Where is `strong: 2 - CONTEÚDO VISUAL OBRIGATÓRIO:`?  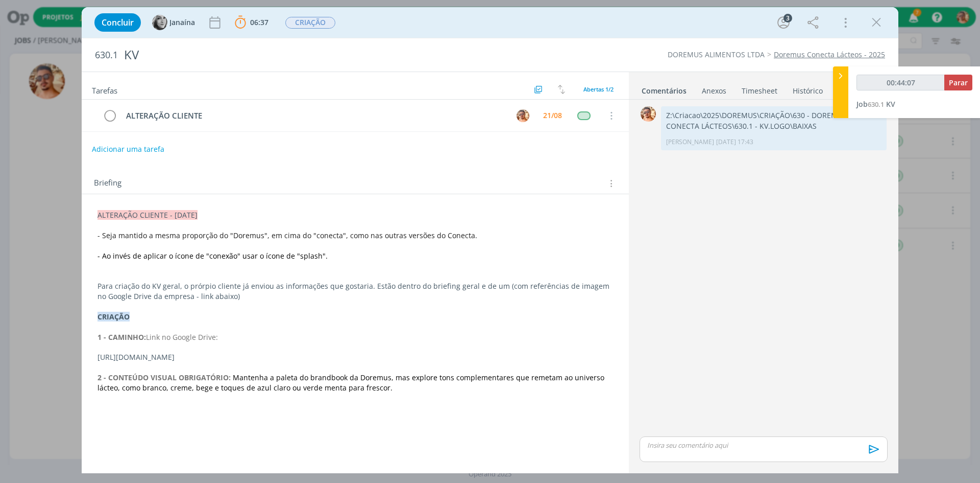 strong: 2 - CONTEÚDO VISUAL OBRIGATÓRIO: is located at coordinates (164, 377).